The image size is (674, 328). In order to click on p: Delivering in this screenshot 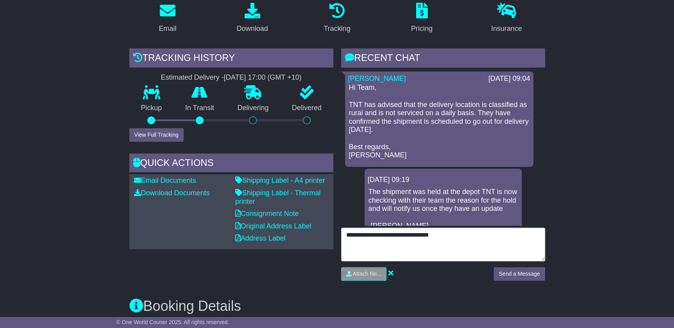, I will do `click(253, 108)`.